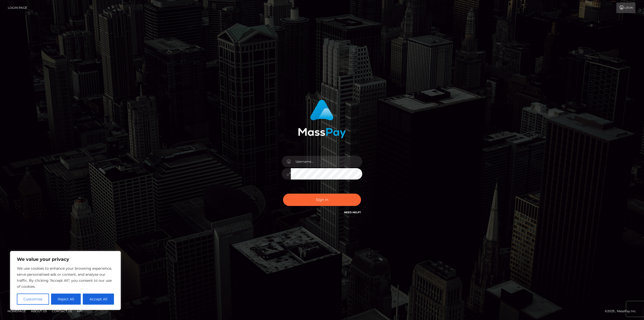 Image resolution: width=644 pixels, height=320 pixels. What do you see at coordinates (322, 200) in the screenshot?
I see `button: Sign in` at bounding box center [322, 200].